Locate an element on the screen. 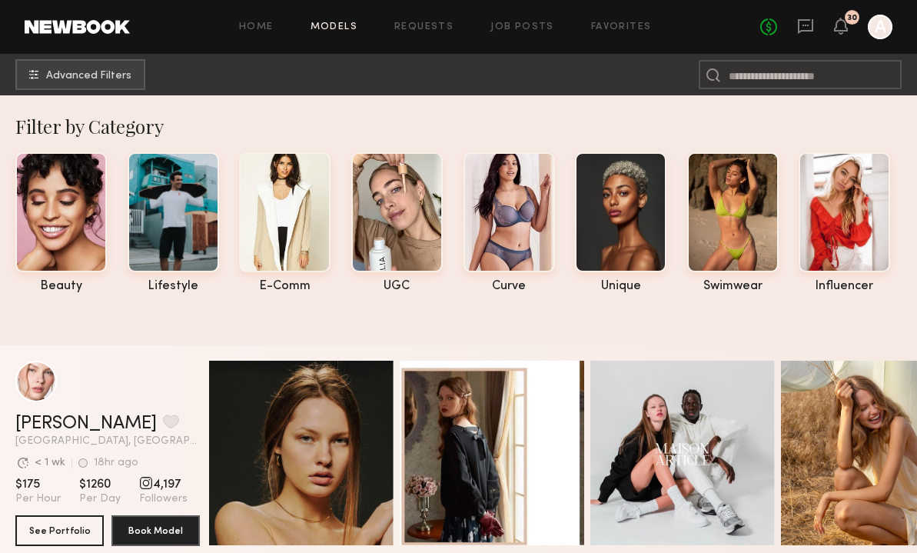 The width and height of the screenshot is (917, 553). span: Followers is located at coordinates (163, 499).